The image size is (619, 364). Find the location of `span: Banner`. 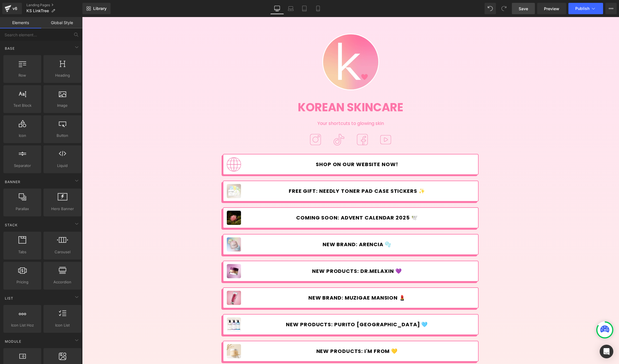

span: Banner is located at coordinates (13, 182).